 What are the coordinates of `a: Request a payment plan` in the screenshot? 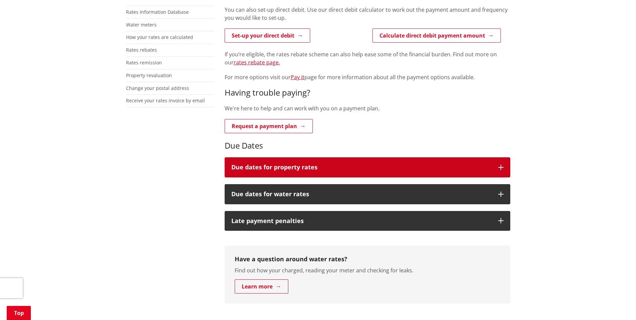 It's located at (268, 126).